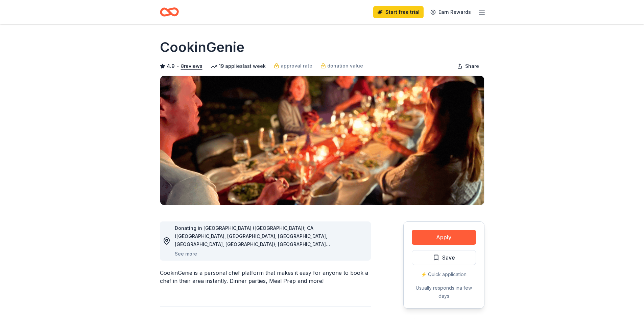 This screenshot has width=644, height=319. I want to click on button: Apply, so click(444, 237).